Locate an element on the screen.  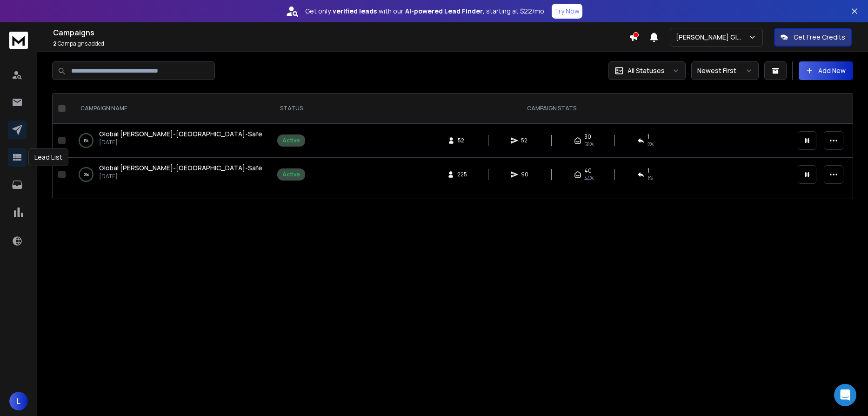
span: 90 is located at coordinates (526, 174).